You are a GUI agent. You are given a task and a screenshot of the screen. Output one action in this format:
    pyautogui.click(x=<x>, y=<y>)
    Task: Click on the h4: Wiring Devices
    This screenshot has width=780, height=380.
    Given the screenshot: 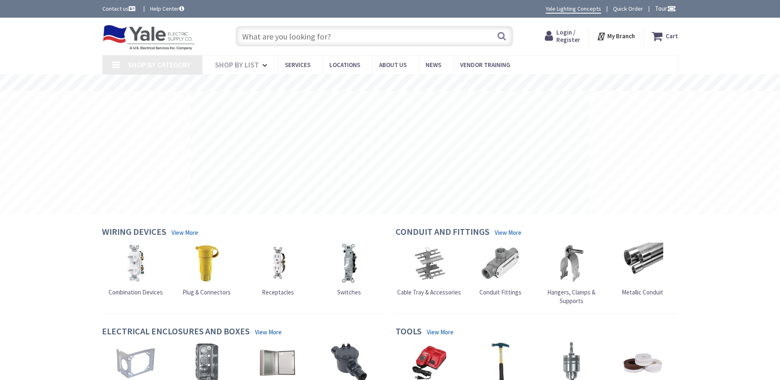 What is the action you would take?
    pyautogui.click(x=134, y=232)
    